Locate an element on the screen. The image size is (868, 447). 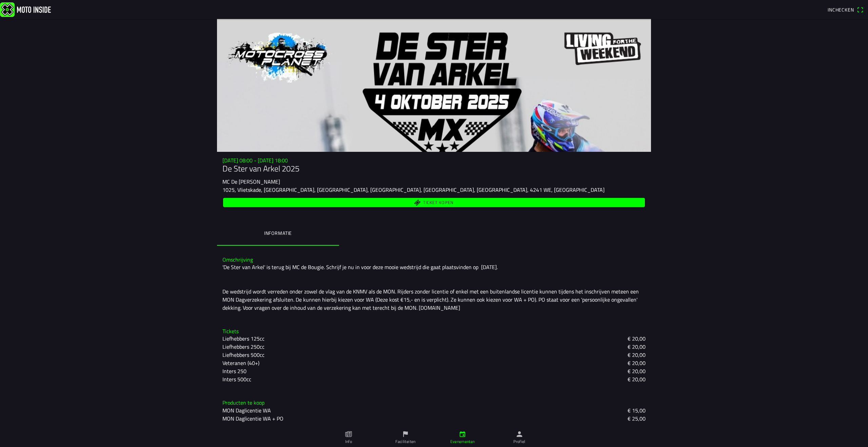
ion-text: Veteranen (40+) is located at coordinates (241, 363).